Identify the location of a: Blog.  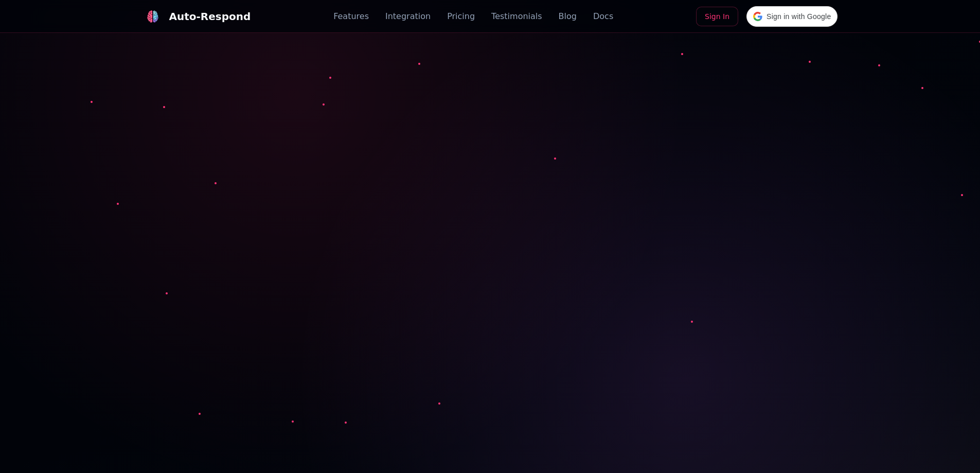
(568, 16).